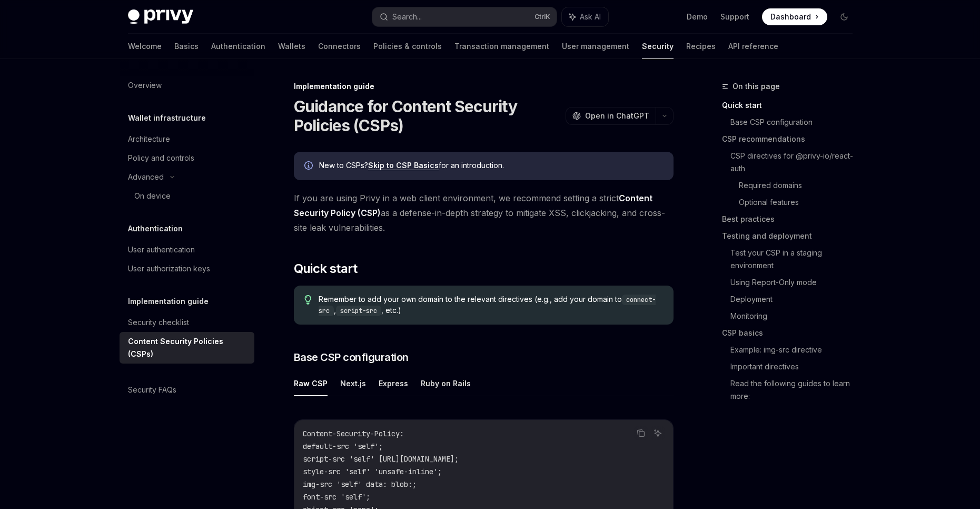  I want to click on a: Dashboard, so click(794, 16).